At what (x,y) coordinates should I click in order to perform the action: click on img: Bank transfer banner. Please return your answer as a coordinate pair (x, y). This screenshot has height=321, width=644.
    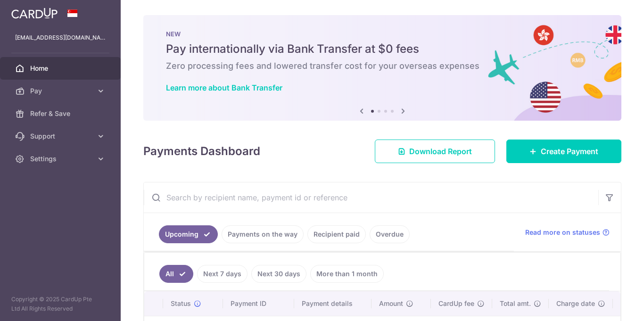
    Looking at the image, I should click on (382, 68).